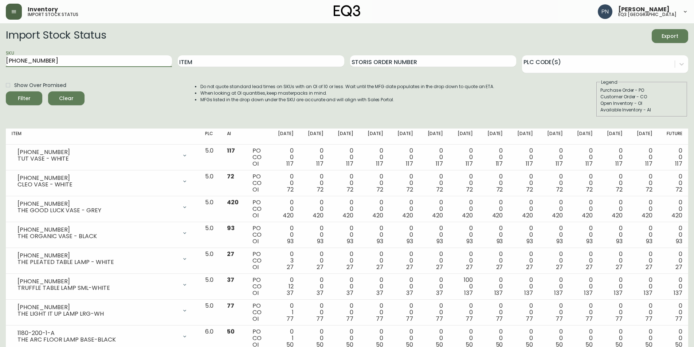  Describe the element at coordinates (97, 314) in the screenshot. I see `div: THE LIGHT IT UP LAMP LRG-WH` at that location.